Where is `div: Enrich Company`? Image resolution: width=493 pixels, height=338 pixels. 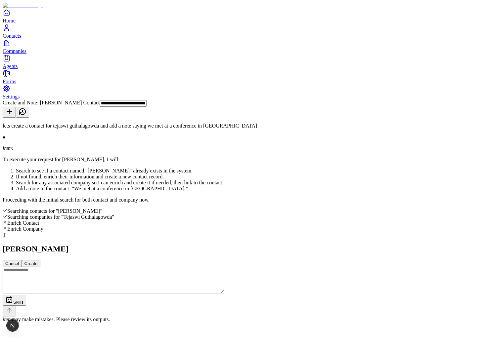
div: Enrich Company is located at coordinates (246, 229).